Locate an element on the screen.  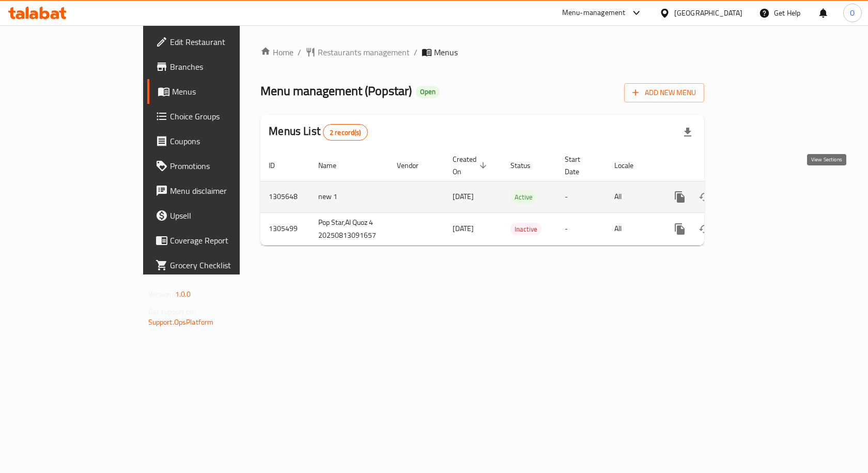
h2: Menus List is located at coordinates (318, 132).